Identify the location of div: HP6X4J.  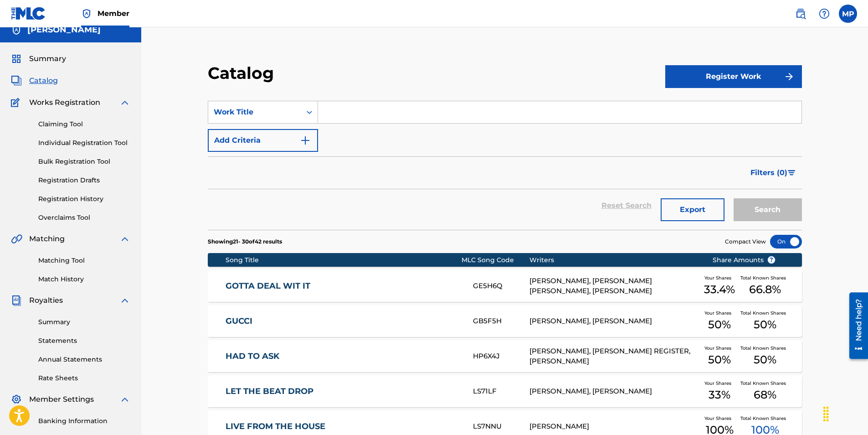
(501, 356).